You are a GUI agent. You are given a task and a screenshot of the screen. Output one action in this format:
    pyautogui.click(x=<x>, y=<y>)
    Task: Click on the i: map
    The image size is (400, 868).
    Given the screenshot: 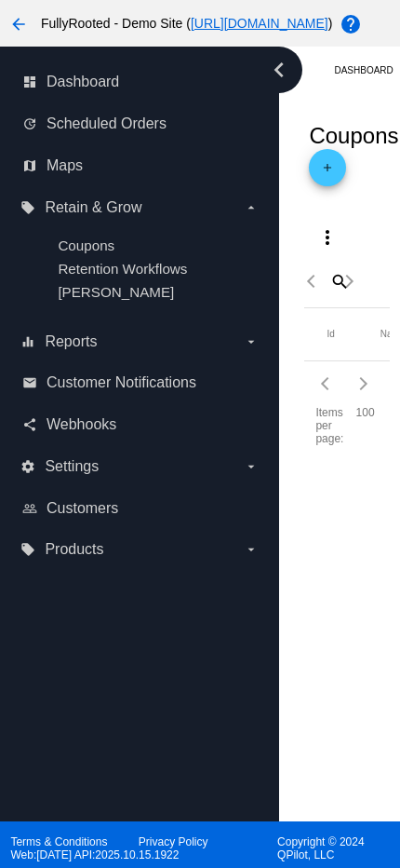 What is the action you would take?
    pyautogui.click(x=30, y=166)
    